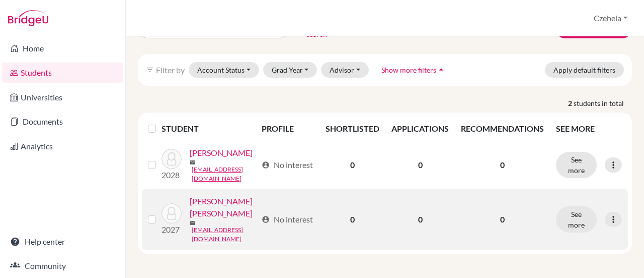 The width and height of the screenshot is (644, 278). Describe the element at coordinates (28, 18) in the screenshot. I see `img: Bridge-U` at that location.